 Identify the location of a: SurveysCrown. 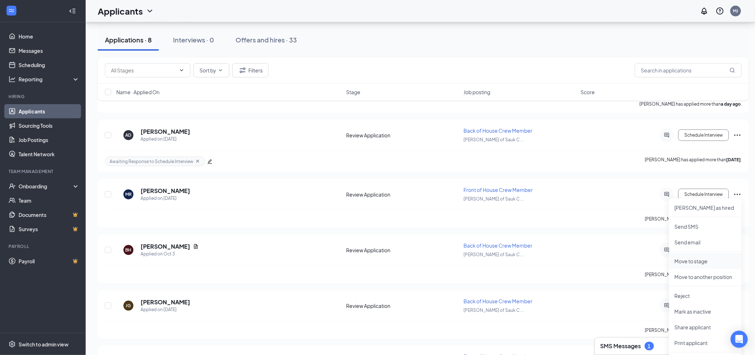
(49, 229).